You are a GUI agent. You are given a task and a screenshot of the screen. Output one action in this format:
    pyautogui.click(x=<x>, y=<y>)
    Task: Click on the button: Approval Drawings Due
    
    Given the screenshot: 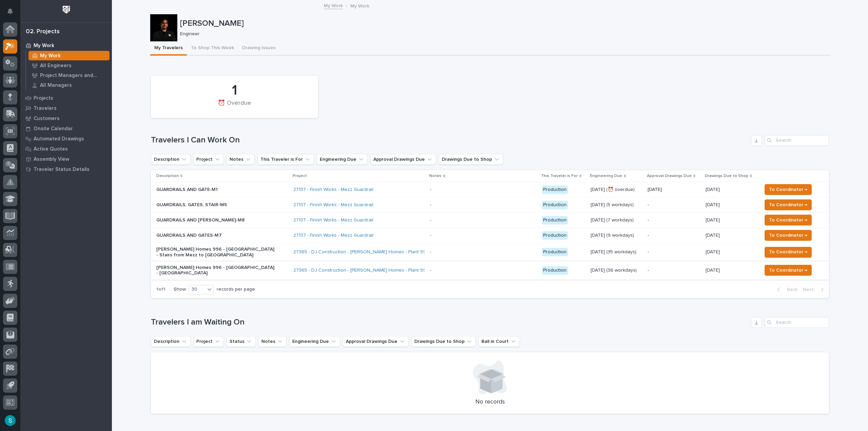 What is the action you would take?
    pyautogui.click(x=376, y=342)
    